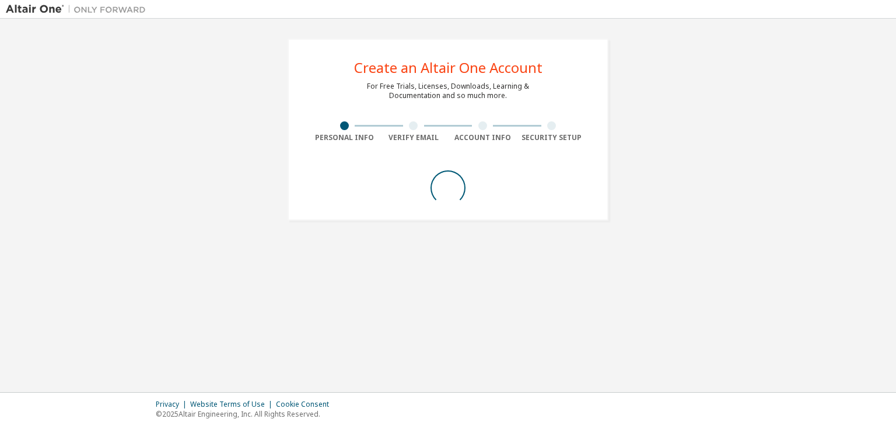  Describe the element at coordinates (414, 138) in the screenshot. I see `div: Verify Email` at that location.